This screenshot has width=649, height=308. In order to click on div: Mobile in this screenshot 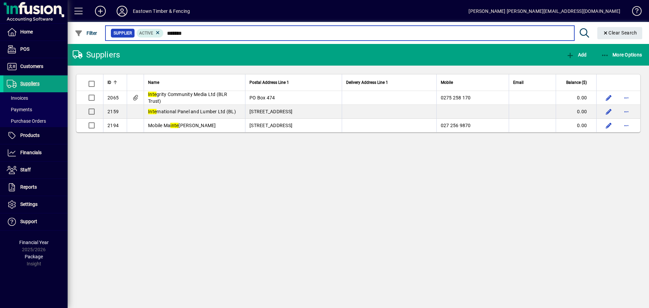, I will do `click(472, 82)`.